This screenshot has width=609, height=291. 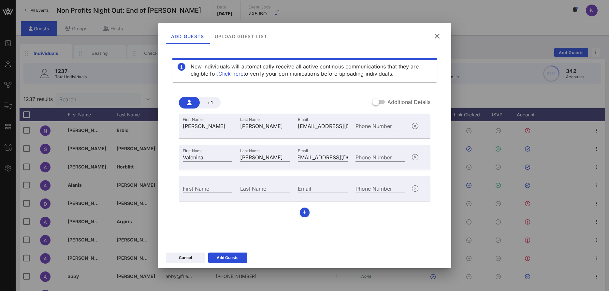 What do you see at coordinates (311, 70) in the screenshot?
I see `div: New individuals will automatically receive all active continous communications that they are elig...` at bounding box center [311, 70].